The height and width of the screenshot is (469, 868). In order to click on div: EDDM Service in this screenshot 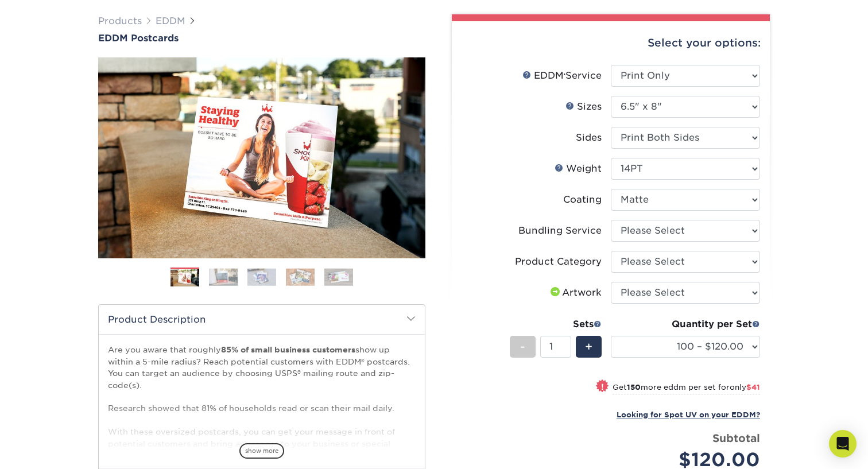, I will do `click(562, 76)`.